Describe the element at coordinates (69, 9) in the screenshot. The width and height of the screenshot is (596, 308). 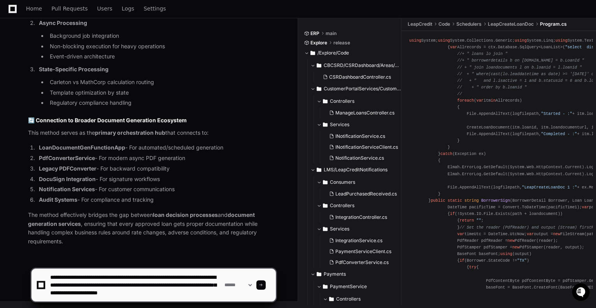
I see `span: Pull Requests` at that location.